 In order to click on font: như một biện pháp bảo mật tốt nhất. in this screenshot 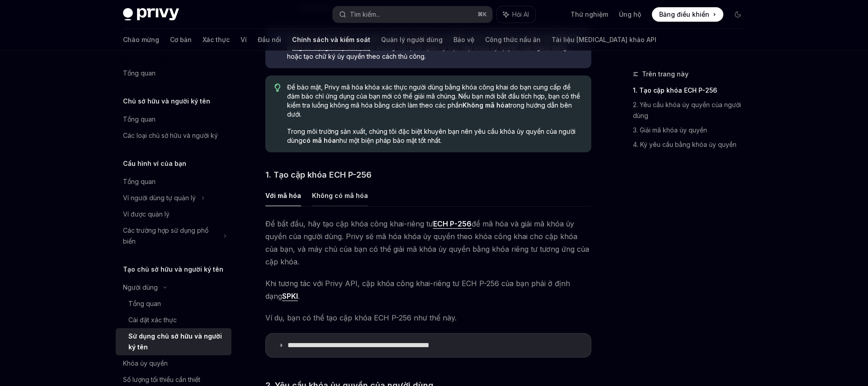, I will do `click(389, 140)`.